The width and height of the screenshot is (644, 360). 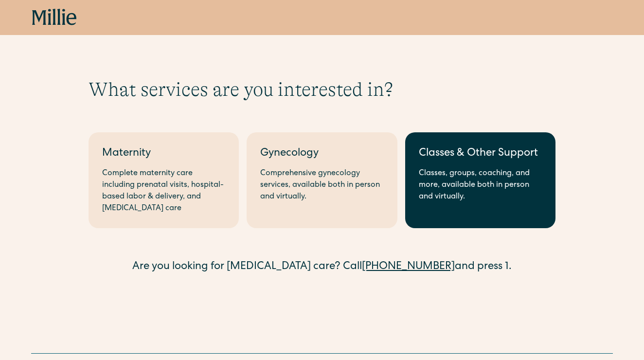 What do you see at coordinates (480, 180) in the screenshot?
I see `a: Classes & Other SupportClasses, groups, coaching, and more, available both in person and virtually.` at bounding box center [480, 180].